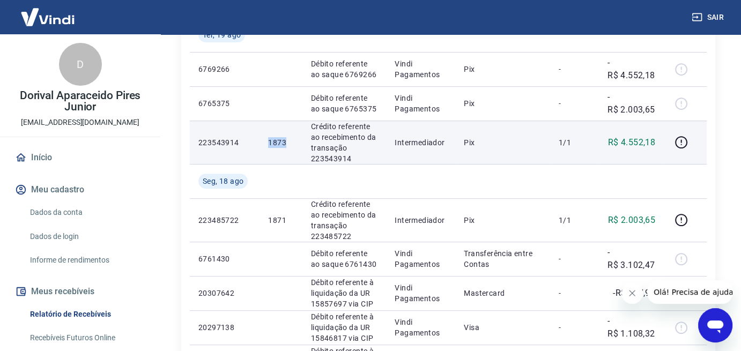  Describe the element at coordinates (80, 64) in the screenshot. I see `div: D` at that location.